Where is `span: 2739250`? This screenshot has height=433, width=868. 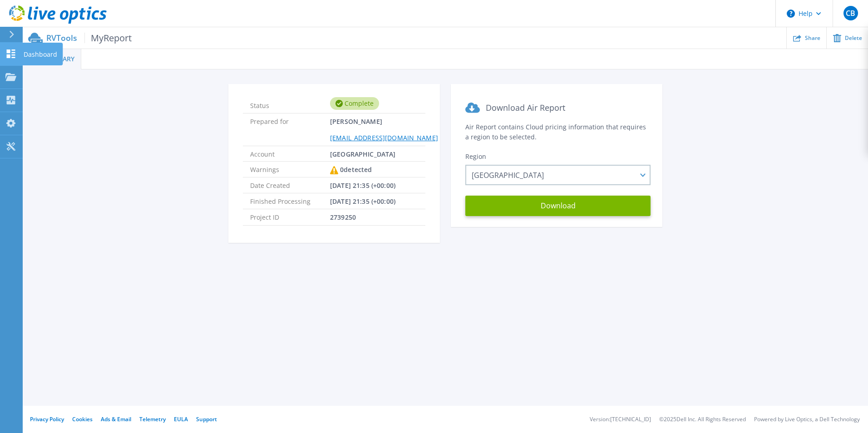
span: 2739250 is located at coordinates (343, 217).